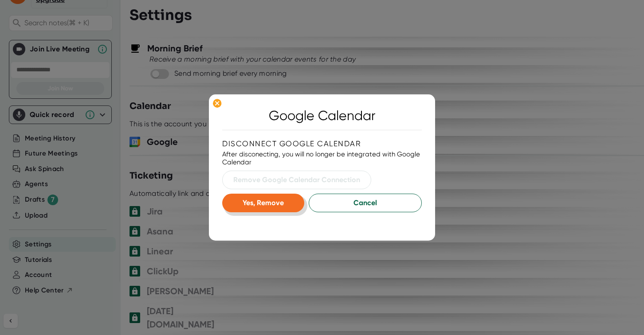 The image size is (644, 335). What do you see at coordinates (365, 203) in the screenshot?
I see `button: Cancel` at bounding box center [365, 203].